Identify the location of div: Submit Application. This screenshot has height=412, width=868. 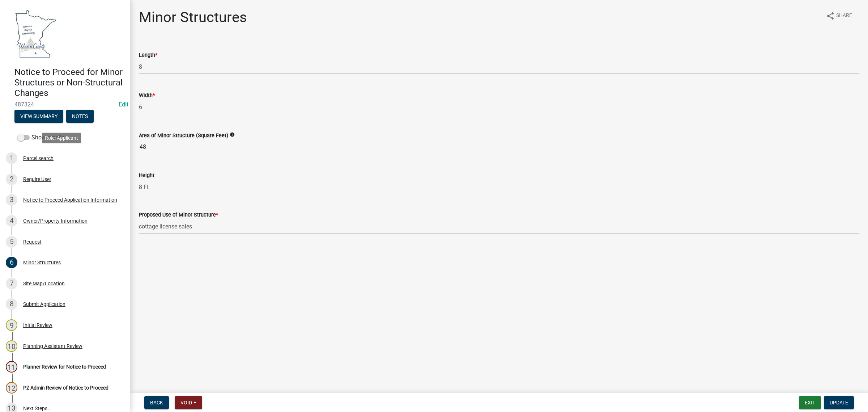
(44, 304).